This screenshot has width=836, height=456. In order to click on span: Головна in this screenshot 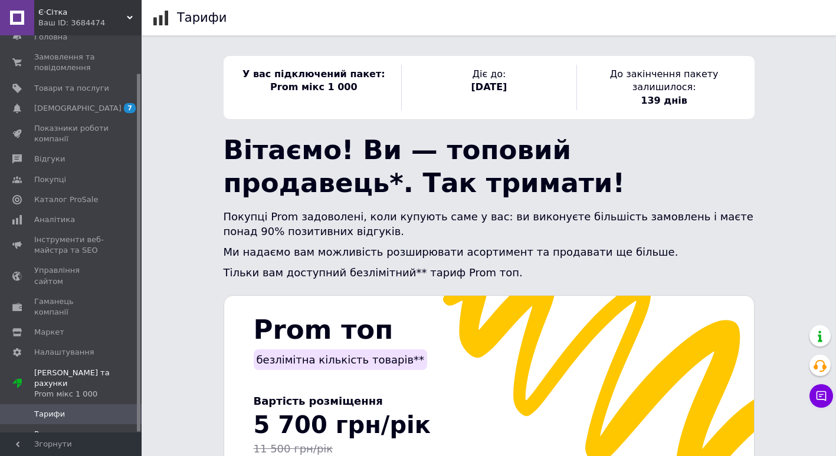, I will do `click(51, 37)`.